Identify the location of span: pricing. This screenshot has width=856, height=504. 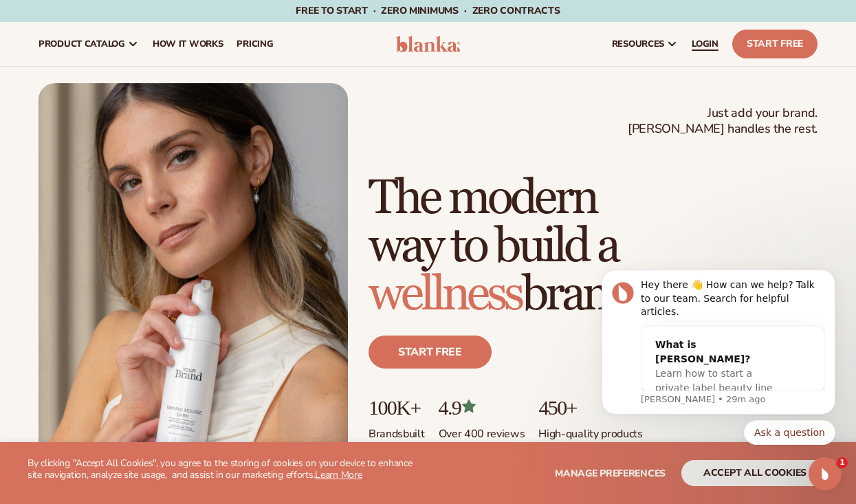
(255, 44).